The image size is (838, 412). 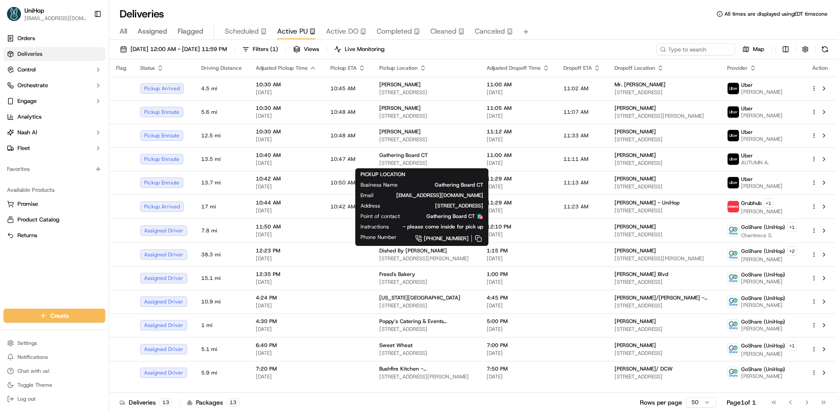 I want to click on button: Nash AI, so click(x=54, y=133).